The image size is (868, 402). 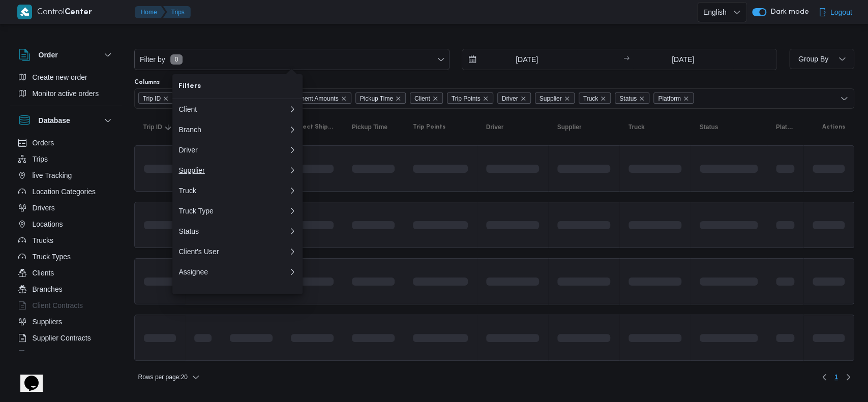 What do you see at coordinates (54, 121) in the screenshot?
I see `h3: Database` at bounding box center [54, 121].